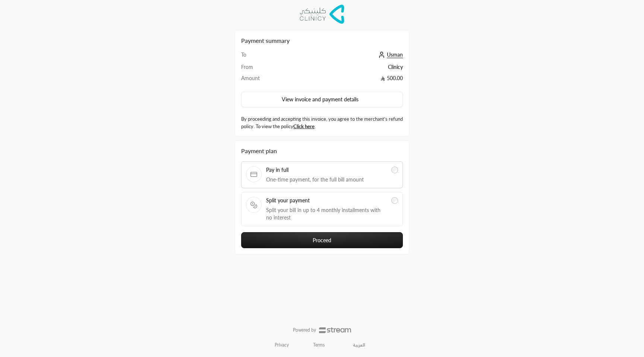 The height and width of the screenshot is (357, 644). Describe the element at coordinates (326, 214) in the screenshot. I see `span: Split your bill in up to 4 monthly installments with no interest` at that location.